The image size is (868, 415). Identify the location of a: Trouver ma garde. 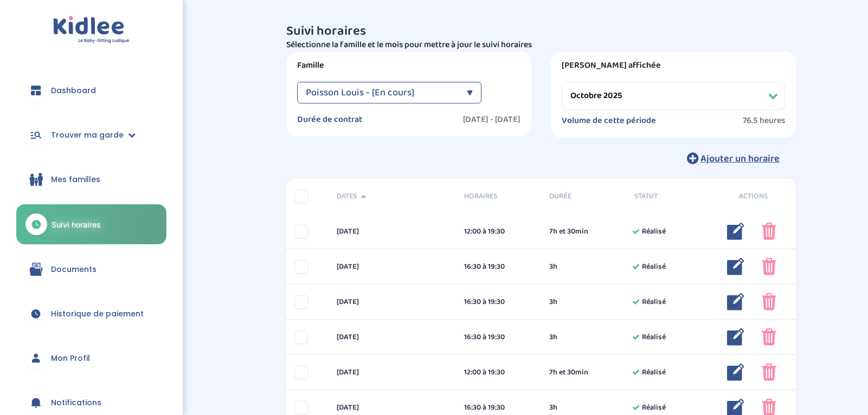
(91, 135).